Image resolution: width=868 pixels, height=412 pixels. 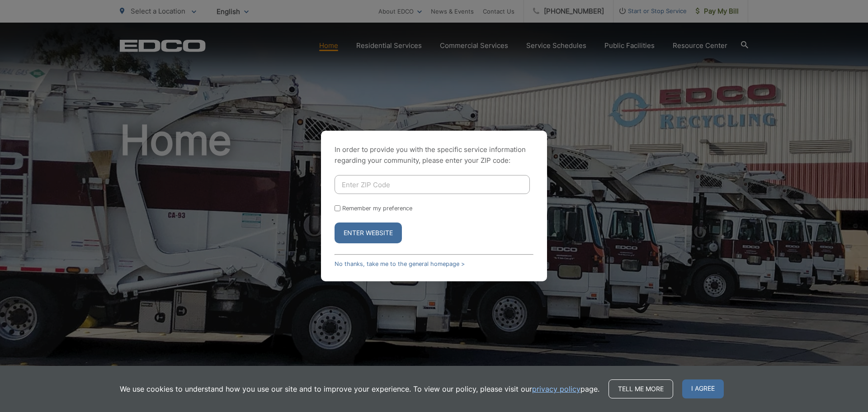 I want to click on label: Remember my preference, so click(x=377, y=208).